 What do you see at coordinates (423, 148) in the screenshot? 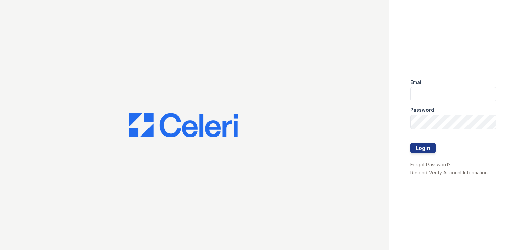
I see `button: Login` at bounding box center [423, 148].